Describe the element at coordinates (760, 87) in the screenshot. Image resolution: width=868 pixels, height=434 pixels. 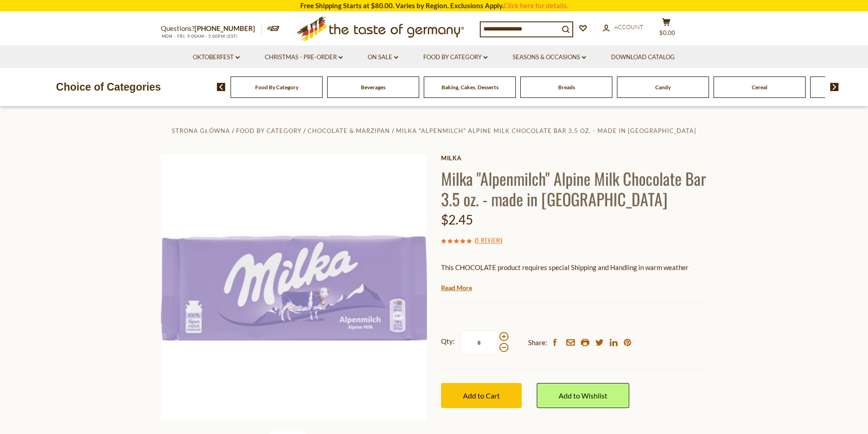
I see `a: Cereal` at that location.